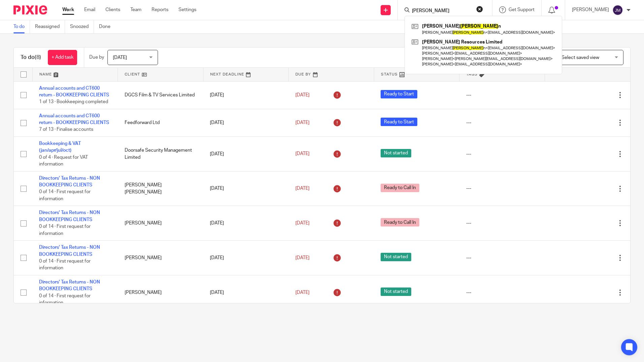  I want to click on a: To do, so click(21, 27).